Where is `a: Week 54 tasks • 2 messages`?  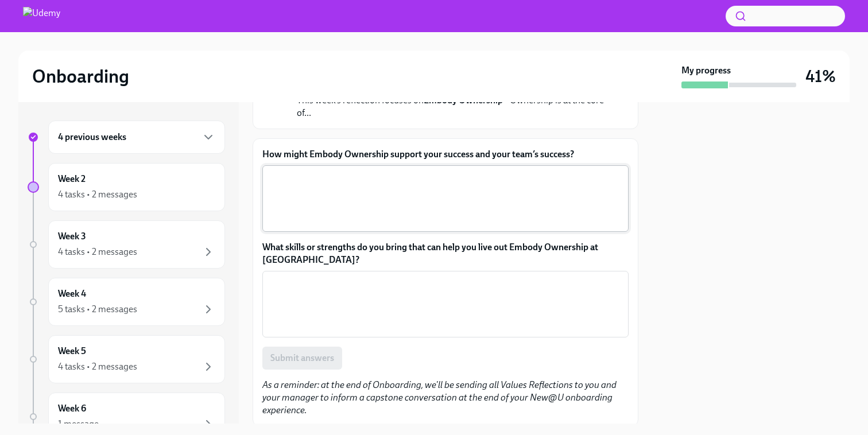 a: Week 54 tasks • 2 messages is located at coordinates (126, 359).